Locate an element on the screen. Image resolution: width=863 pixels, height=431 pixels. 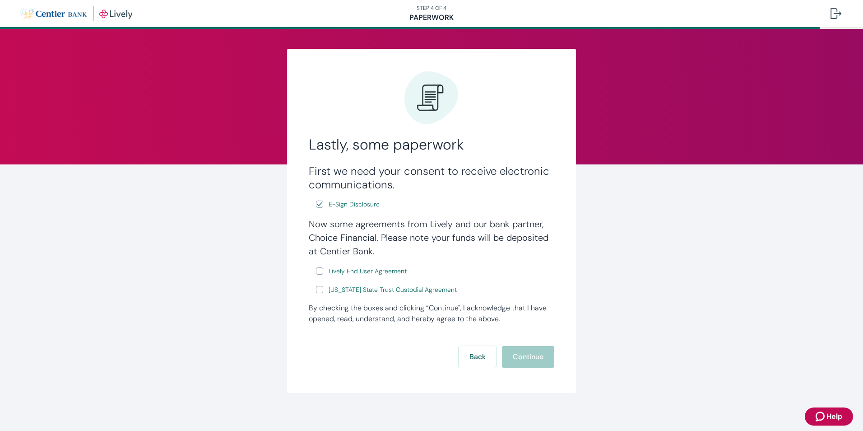
button: Zendesk support iconHelp is located at coordinates (829, 416).